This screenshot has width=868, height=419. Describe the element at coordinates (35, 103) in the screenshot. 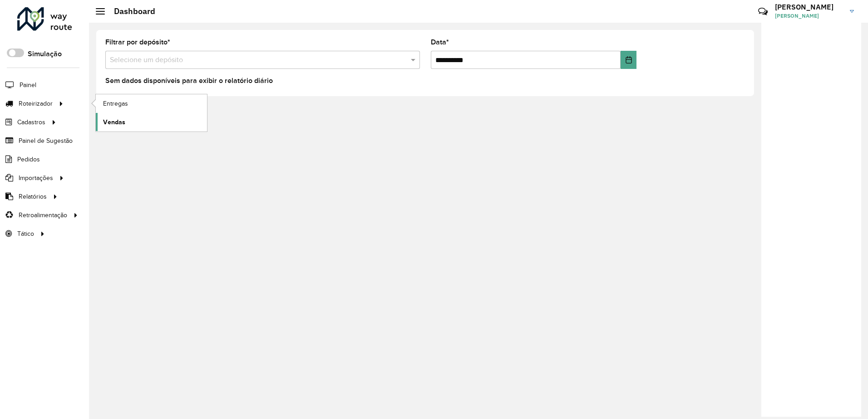

I see `span: Roteirizador` at that location.